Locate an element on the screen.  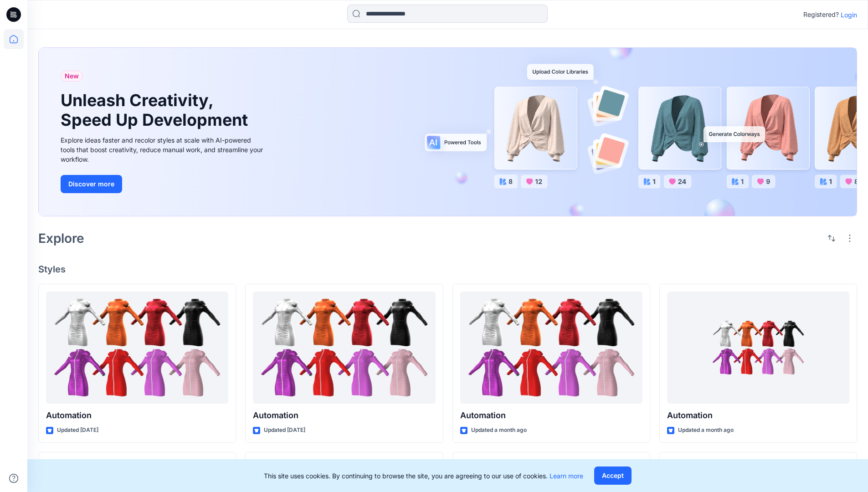
div: Explore ideas faster and recolor styles at scale with AI-powered tools that boost creativity, red... is located at coordinates (163, 150).